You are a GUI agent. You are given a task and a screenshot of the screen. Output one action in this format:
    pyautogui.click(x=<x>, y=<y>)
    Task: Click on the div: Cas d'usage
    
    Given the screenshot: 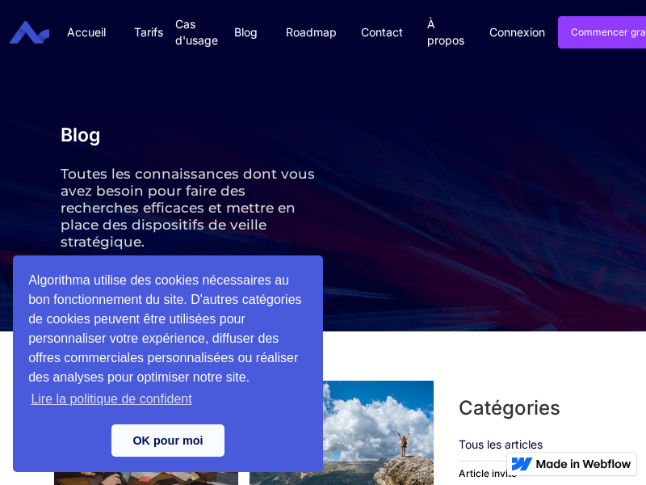 What is the action you would take?
    pyautogui.click(x=196, y=32)
    